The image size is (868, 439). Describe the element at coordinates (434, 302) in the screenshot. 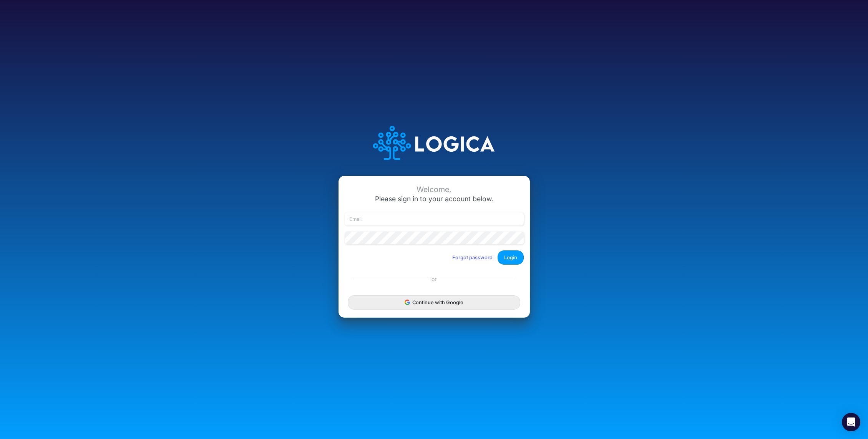

I see `button: Continue with Google` at that location.